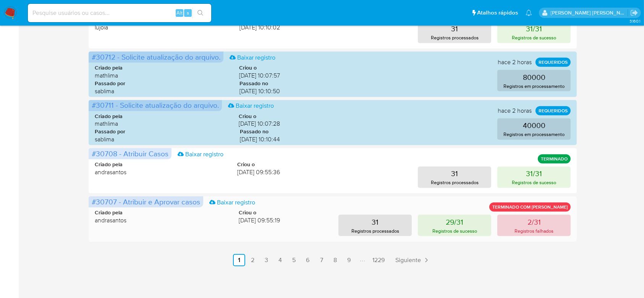  Describe the element at coordinates (634, 13) in the screenshot. I see `a: Sair` at that location.